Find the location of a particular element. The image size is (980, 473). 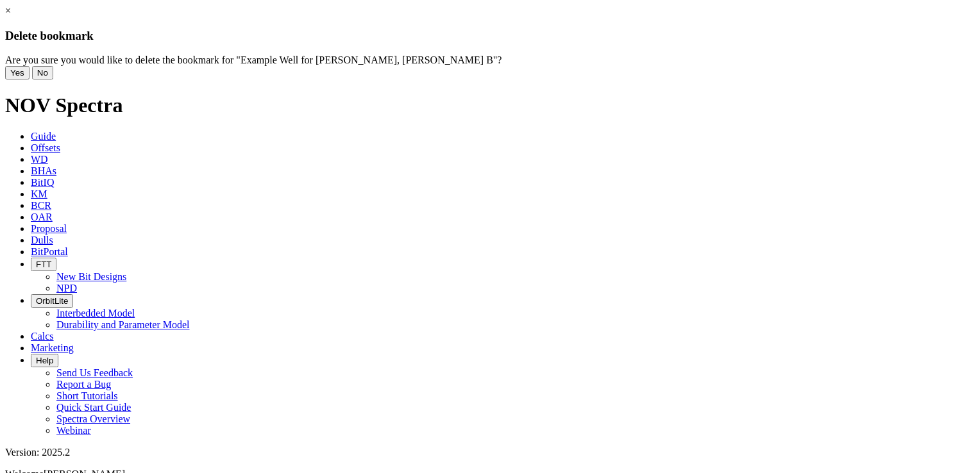

a: NPD is located at coordinates (67, 288).